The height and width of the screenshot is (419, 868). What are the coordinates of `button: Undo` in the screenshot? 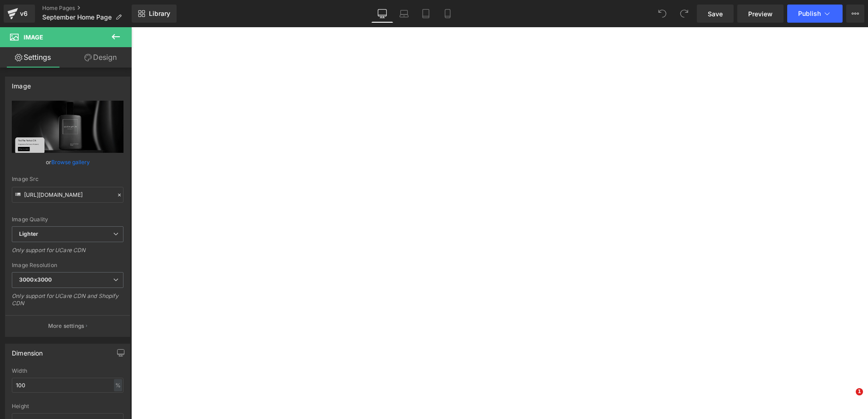 It's located at (662, 13).